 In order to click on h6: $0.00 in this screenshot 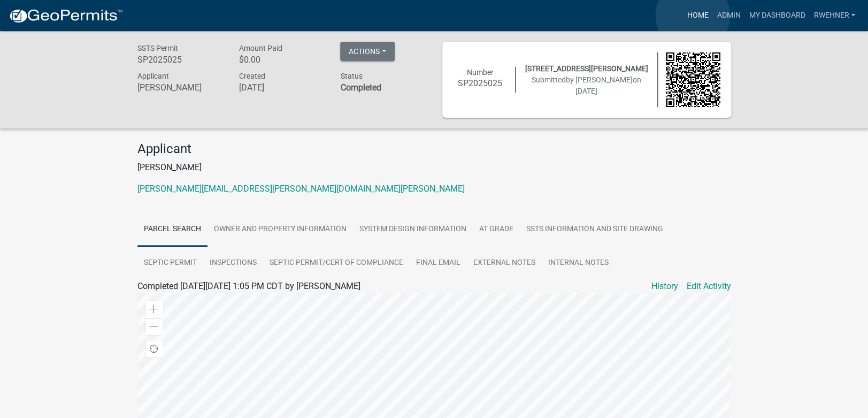, I will do `click(281, 59)`.